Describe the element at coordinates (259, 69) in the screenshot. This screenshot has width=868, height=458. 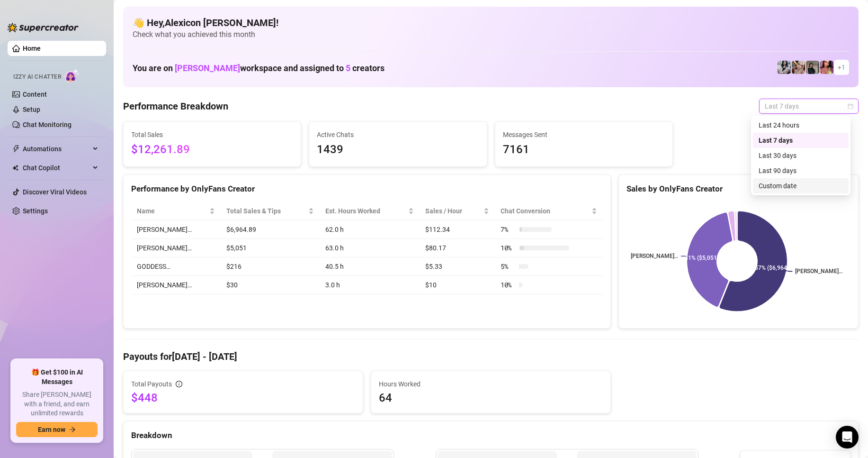
I see `h1: You are on workspace and assigned to creators` at that location.